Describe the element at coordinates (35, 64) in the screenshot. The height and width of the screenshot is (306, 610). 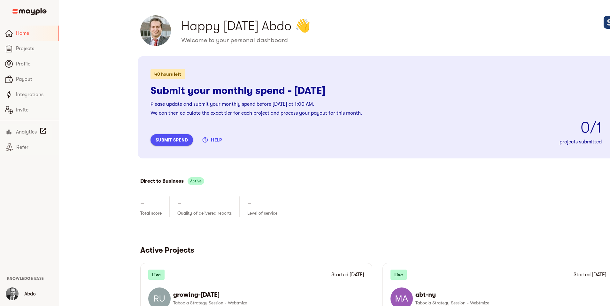
I see `span: Profile` at that location.